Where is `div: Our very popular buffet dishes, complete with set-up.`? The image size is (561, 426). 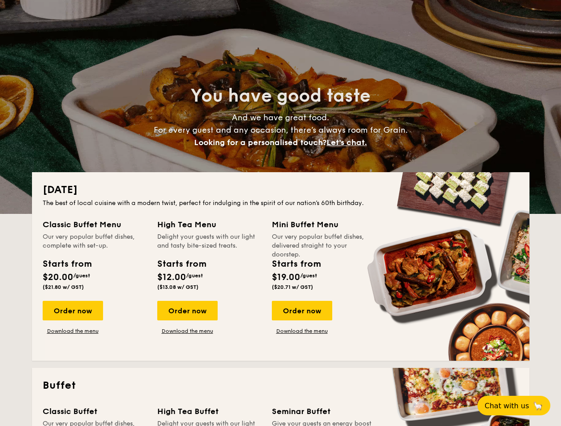 div: Our very popular buffet dishes, complete with set-up. is located at coordinates (95, 242).